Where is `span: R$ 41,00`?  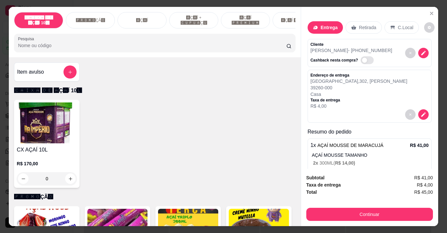 span: R$ 41,00 is located at coordinates (423, 178).